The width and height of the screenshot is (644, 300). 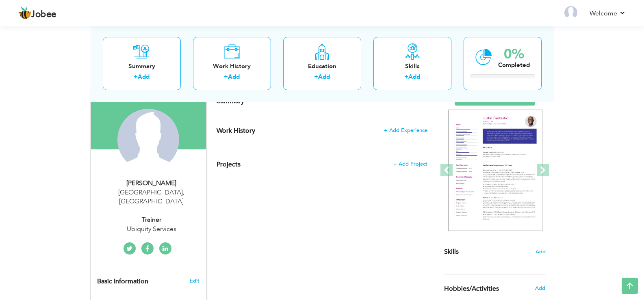 What do you see at coordinates (405, 130) in the screenshot?
I see `span: + Add Experience` at bounding box center [405, 130].